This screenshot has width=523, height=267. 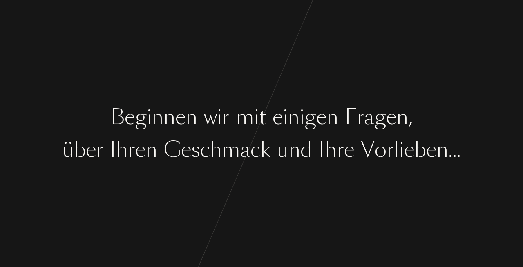 What do you see at coordinates (265, 150) in the screenshot?
I see `div: k` at bounding box center [265, 150].